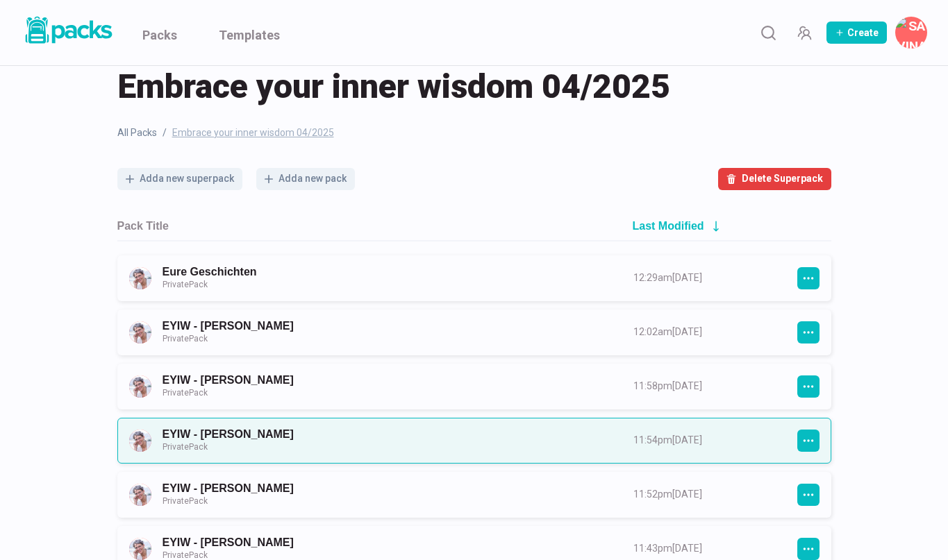  Describe the element at coordinates (804, 33) in the screenshot. I see `button: Manage Team Invites` at that location.